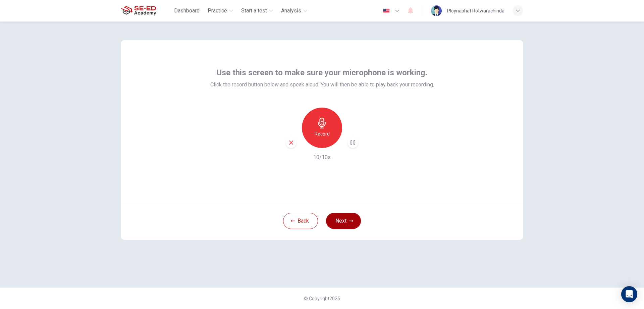 The image size is (644, 309). I want to click on button: Back, so click(301, 221).